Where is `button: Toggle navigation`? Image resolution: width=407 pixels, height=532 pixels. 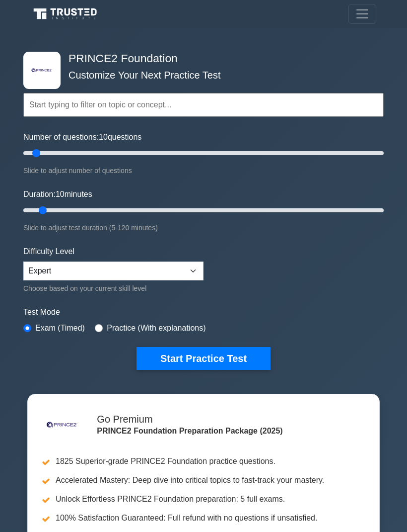
button: Toggle navigation is located at coordinates (362, 14).